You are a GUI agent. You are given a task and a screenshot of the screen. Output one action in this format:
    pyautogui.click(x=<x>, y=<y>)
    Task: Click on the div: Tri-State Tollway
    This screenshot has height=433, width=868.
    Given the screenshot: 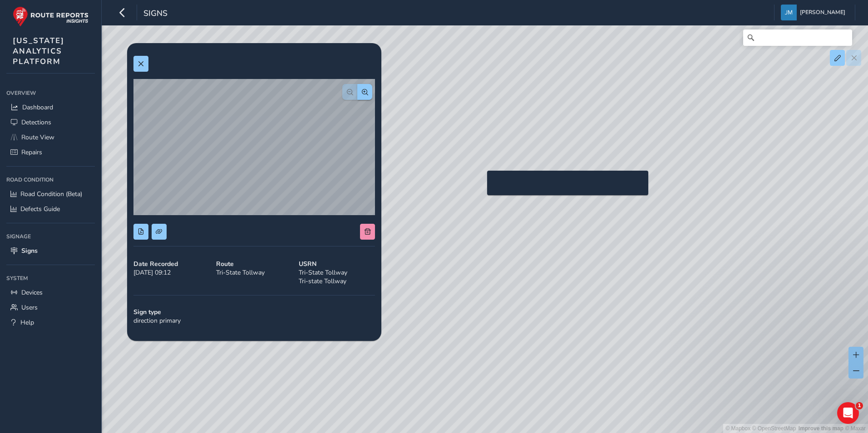 What is the action you would take?
    pyautogui.click(x=254, y=272)
    